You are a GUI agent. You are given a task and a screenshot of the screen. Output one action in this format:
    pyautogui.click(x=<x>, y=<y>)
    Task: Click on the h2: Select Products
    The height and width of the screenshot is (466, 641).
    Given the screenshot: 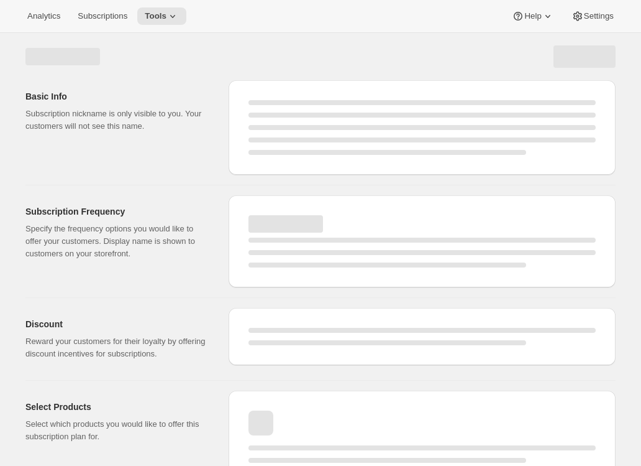 What is the action you would take?
    pyautogui.click(x=117, y=406)
    